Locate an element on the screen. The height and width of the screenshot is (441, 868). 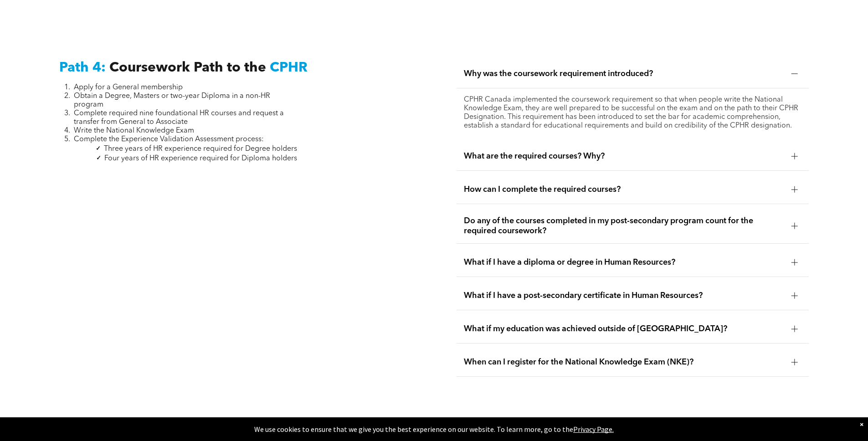
span: When can I register for the National Knowledge Exam (NKE)? is located at coordinates (624, 362).